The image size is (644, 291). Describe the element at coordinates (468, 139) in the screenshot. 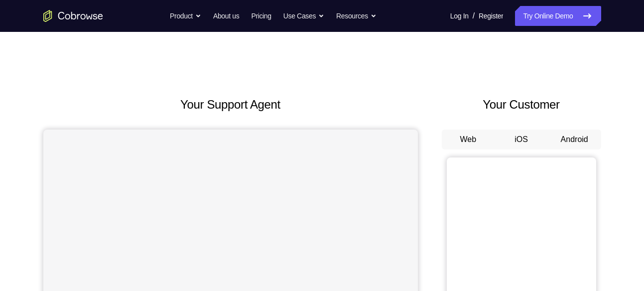

I see `button: Web` at that location.